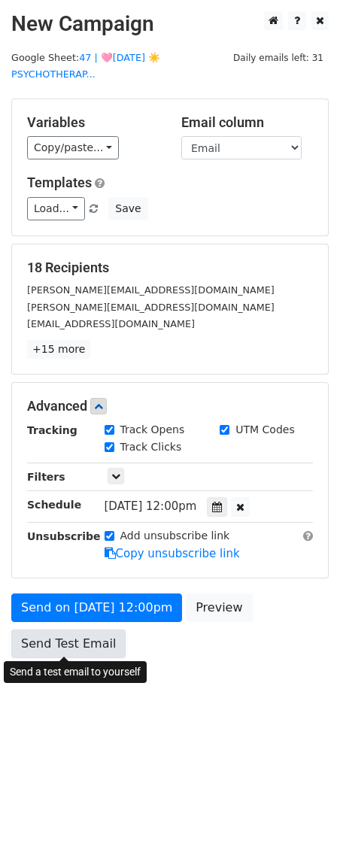 Image resolution: width=340 pixels, height=868 pixels. What do you see at coordinates (170, 406) in the screenshot?
I see `h5: Advanced` at bounding box center [170, 406].